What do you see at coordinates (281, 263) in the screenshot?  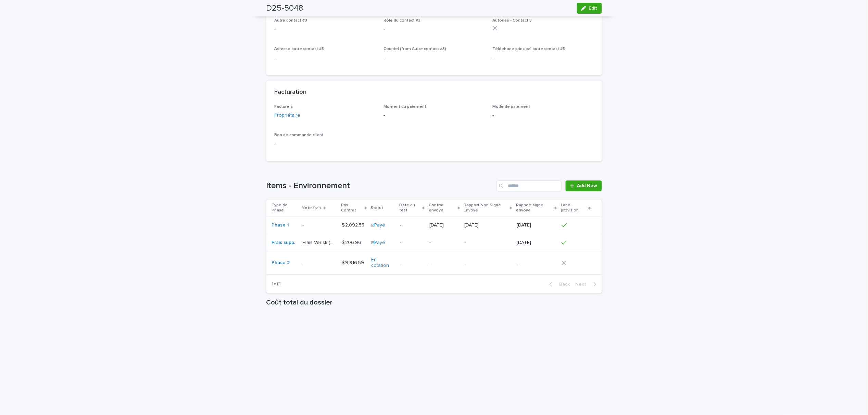 I see `a: Phase 2` at bounding box center [281, 263].